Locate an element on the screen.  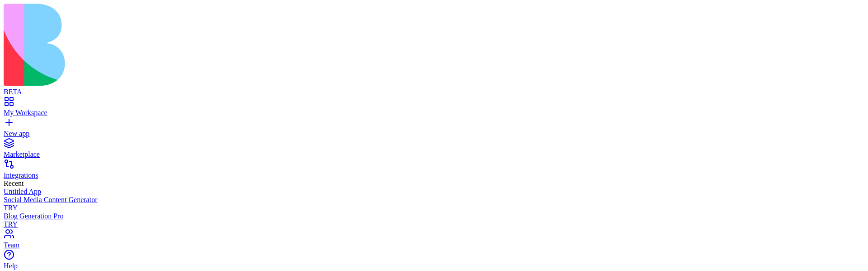
img: logo is located at coordinates (186, 45).